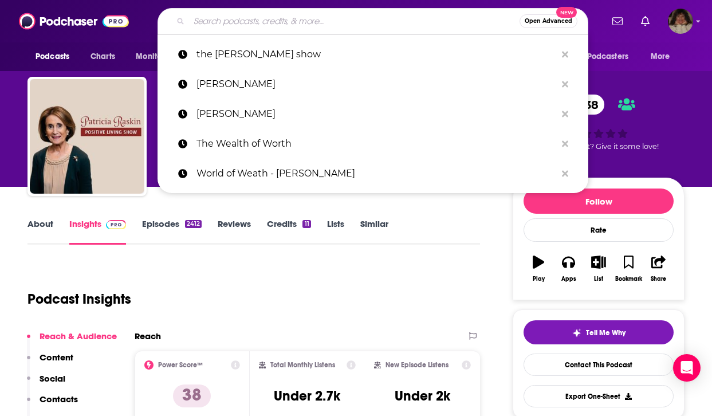 The width and height of the screenshot is (712, 416). I want to click on button: tell me why sparkleTell Me Why, so click(599, 332).